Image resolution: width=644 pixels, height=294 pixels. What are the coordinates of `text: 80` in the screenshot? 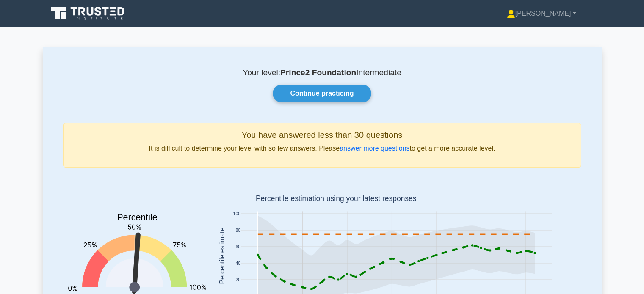 It's located at (238, 230).